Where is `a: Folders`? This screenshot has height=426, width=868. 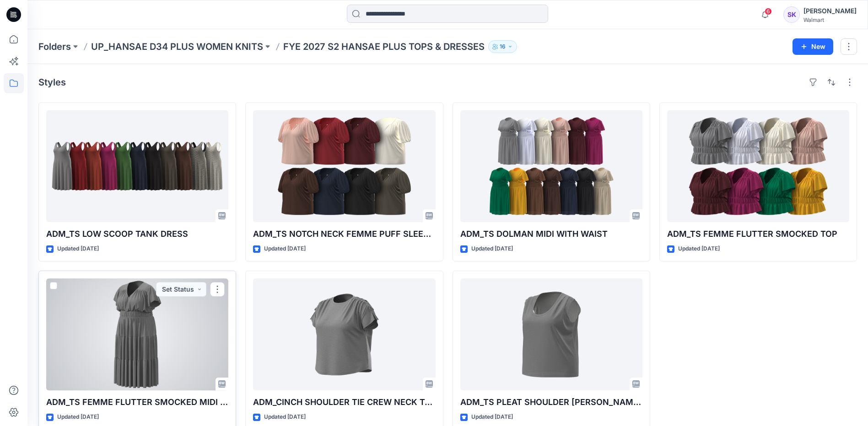 a: Folders is located at coordinates (55, 46).